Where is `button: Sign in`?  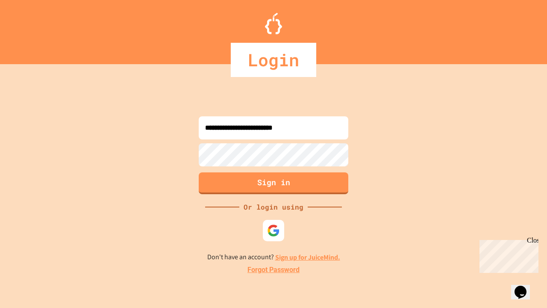
button: Sign in is located at coordinates (274, 183).